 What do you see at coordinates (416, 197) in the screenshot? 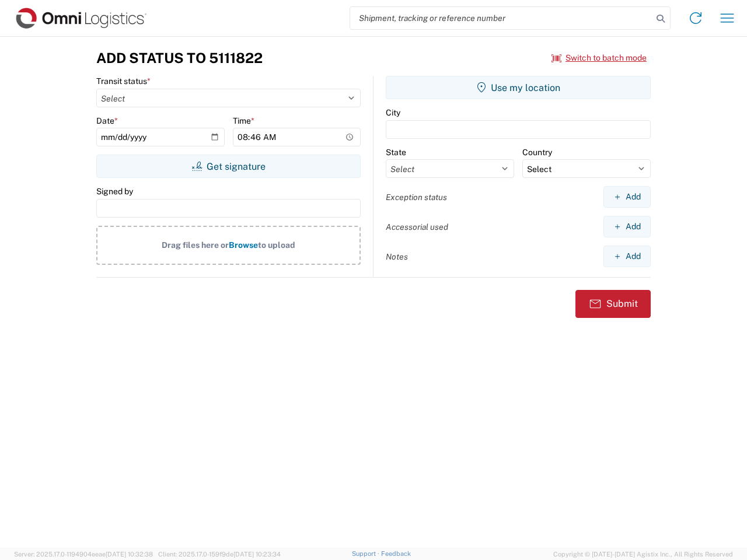
I see `label: Exception status` at bounding box center [416, 197].